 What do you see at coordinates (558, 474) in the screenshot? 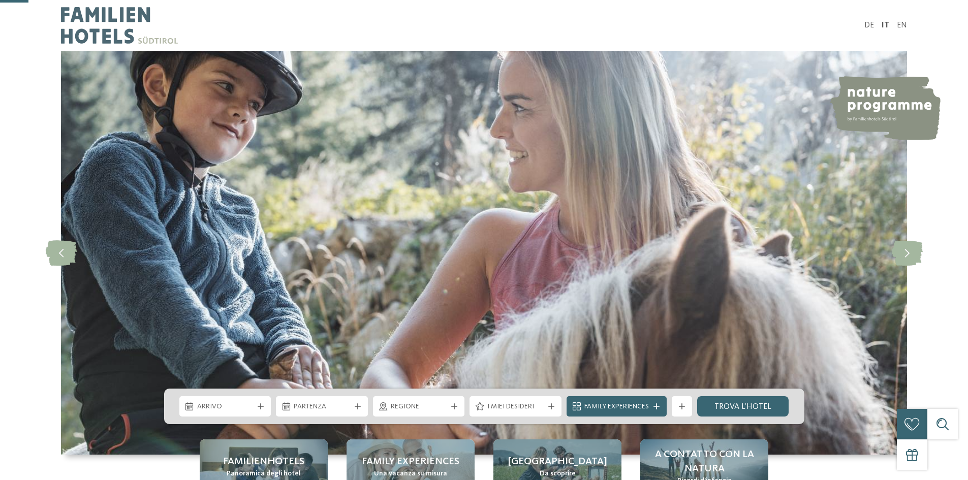
I see `span: Da scoprire` at bounding box center [558, 474].